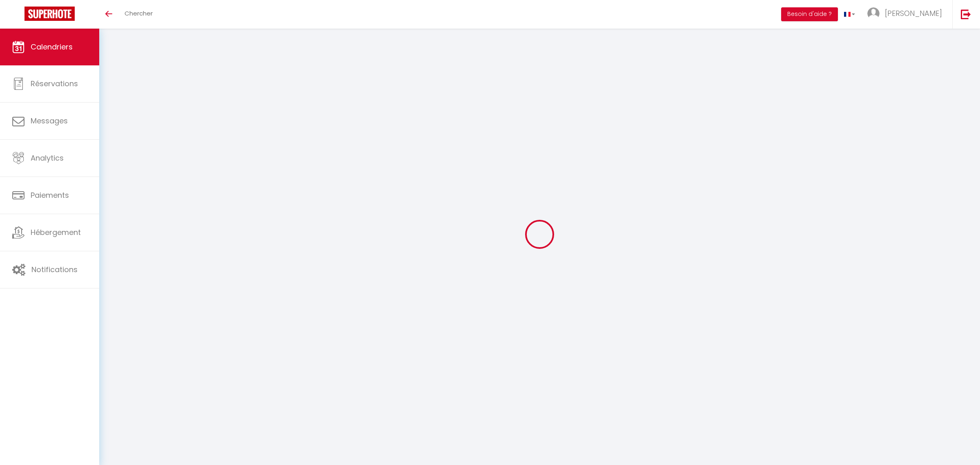 This screenshot has height=465, width=980. What do you see at coordinates (809, 14) in the screenshot?
I see `button: Besoin d'aide ?` at bounding box center [809, 14].